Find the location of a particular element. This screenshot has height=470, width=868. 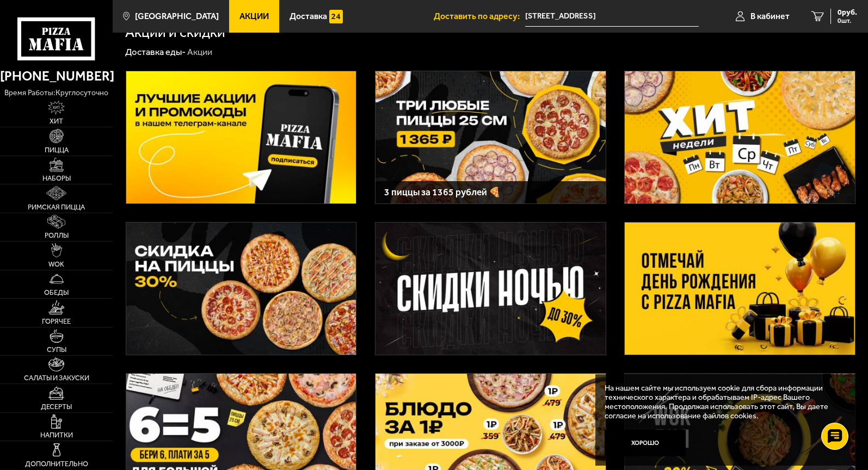

span: Роллы is located at coordinates (57, 235).